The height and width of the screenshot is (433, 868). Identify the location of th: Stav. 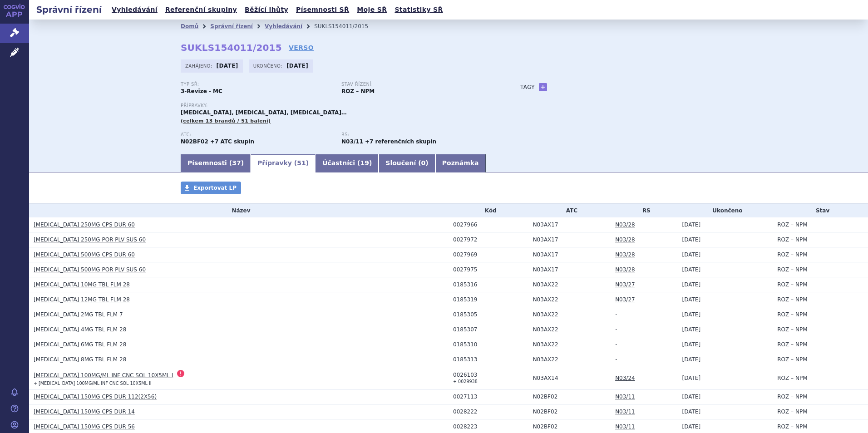
(820, 210).